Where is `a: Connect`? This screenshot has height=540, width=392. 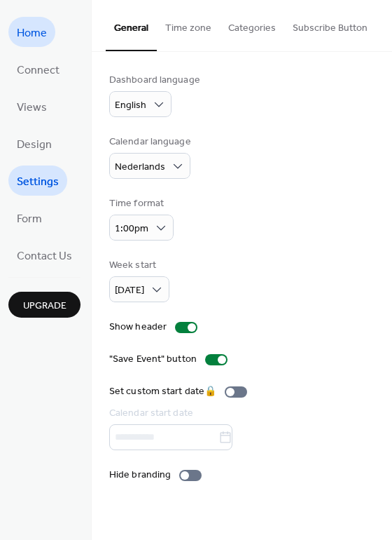
a: Connect is located at coordinates (38, 69).